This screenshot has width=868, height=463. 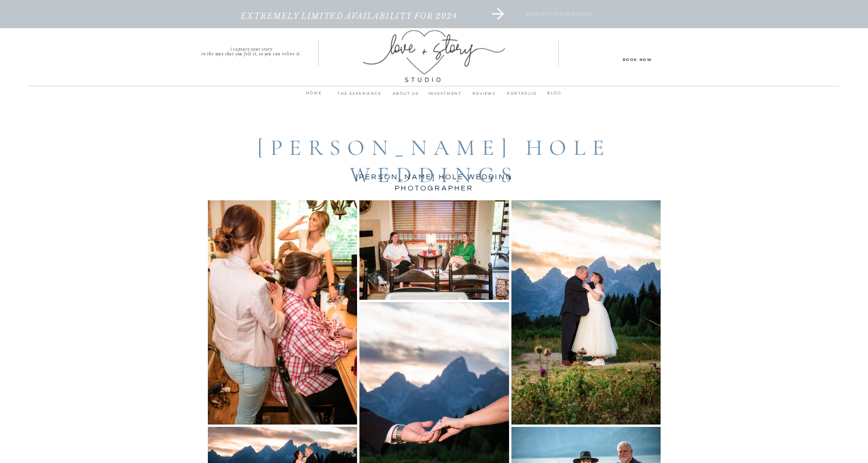 What do you see at coordinates (560, 21) in the screenshot?
I see `a: request information` at bounding box center [560, 21].